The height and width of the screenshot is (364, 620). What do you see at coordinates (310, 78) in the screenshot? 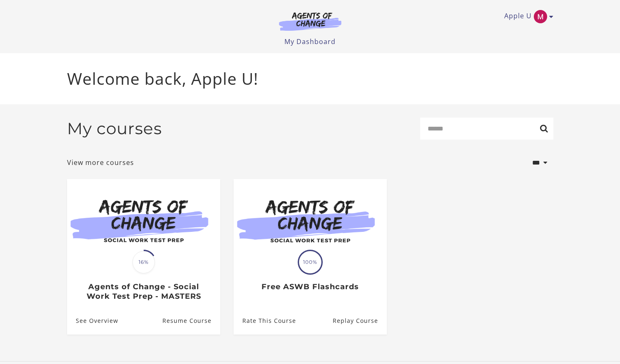
I see `p: Welcome back, Apple U!` at bounding box center [310, 78].